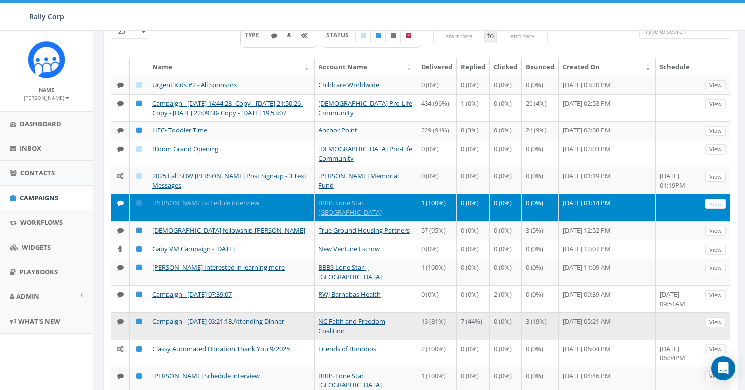 This screenshot has height=390, width=745. I want to click on label: Unpublished, so click(393, 36).